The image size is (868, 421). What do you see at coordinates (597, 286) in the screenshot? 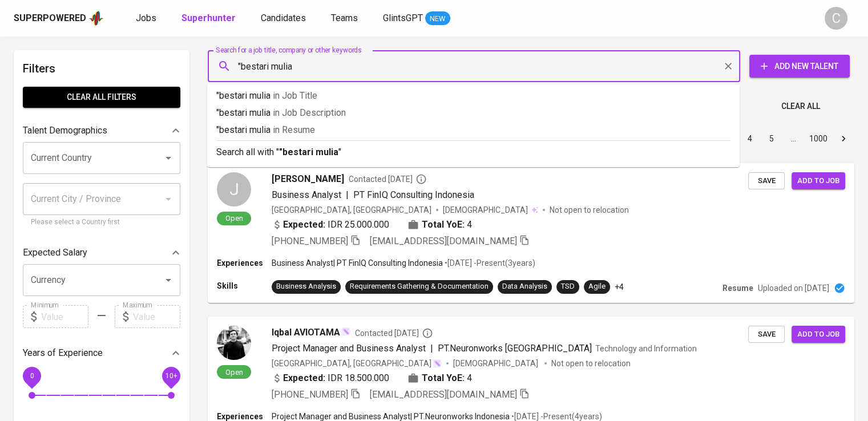
I see `div: Agile` at bounding box center [597, 286].